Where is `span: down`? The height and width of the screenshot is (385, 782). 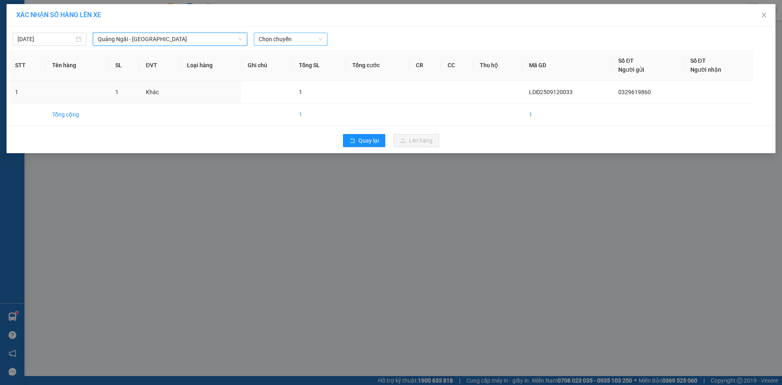 span: down is located at coordinates (240, 39).